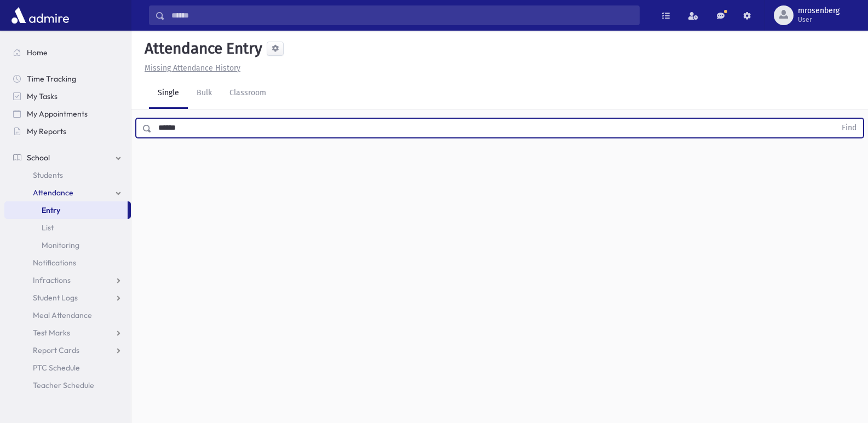 This screenshot has height=423, width=868. Describe the element at coordinates (819, 19) in the screenshot. I see `span: User` at that location.